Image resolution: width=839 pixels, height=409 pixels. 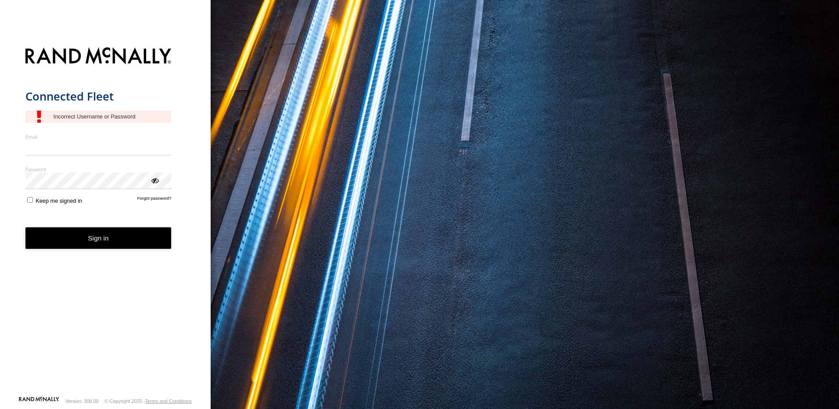 I want to click on a: Forgot password?, so click(x=154, y=200).